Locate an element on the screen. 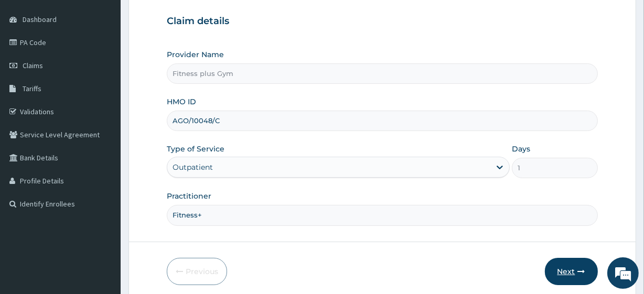 This screenshot has height=294, width=644. textarea: Type your message and hit 'Enter' is located at coordinates (102, 207).